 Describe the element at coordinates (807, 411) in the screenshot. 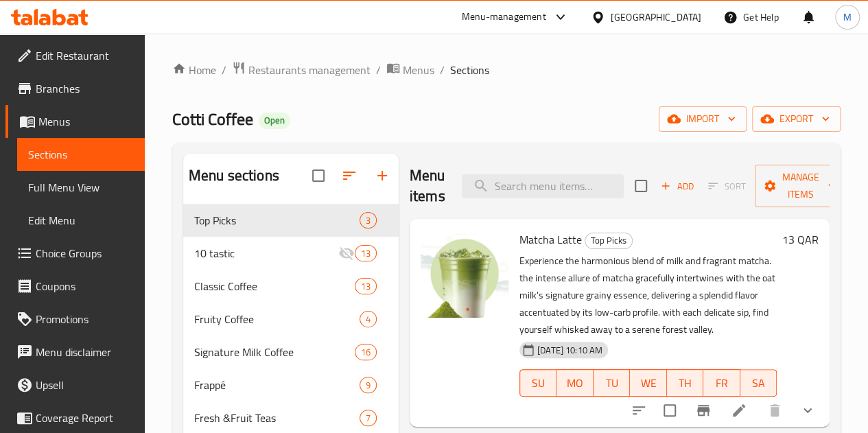

I see `svg: Show Choices` at that location.